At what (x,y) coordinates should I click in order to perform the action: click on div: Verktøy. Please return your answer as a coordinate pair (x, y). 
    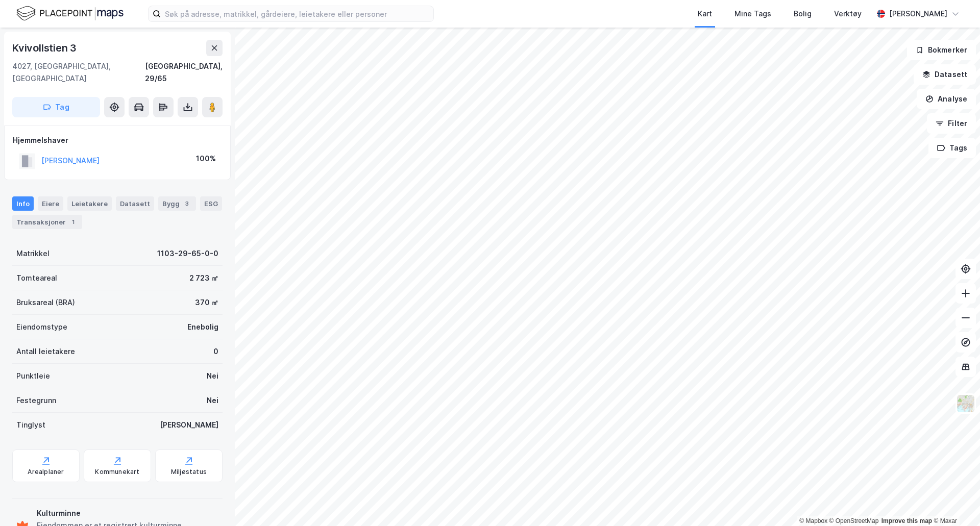
    Looking at the image, I should click on (848, 14).